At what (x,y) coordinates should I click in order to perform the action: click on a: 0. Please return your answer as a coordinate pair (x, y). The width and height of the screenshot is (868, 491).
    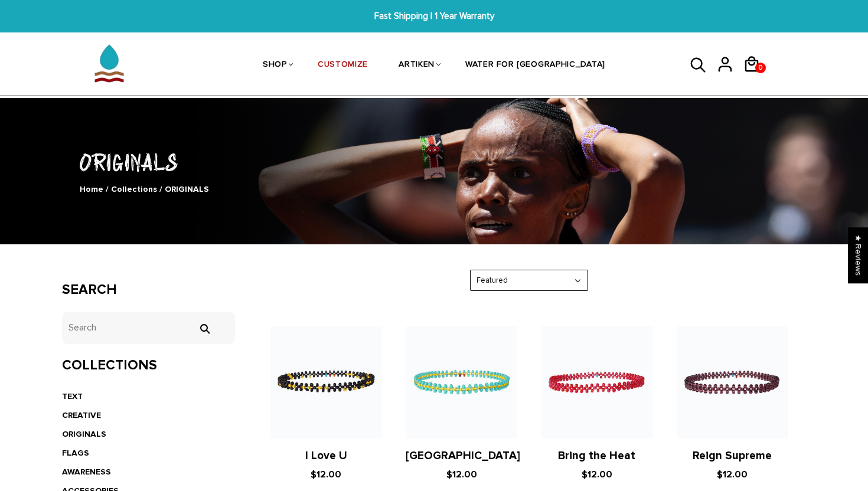
    Looking at the image, I should click on (756, 77).